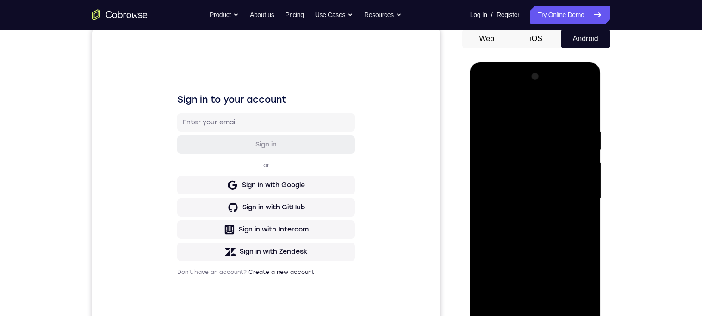 Image resolution: width=702 pixels, height=316 pixels. Describe the element at coordinates (181, 200) in the screenshot. I see `div: Sign in with Intercom` at that location.